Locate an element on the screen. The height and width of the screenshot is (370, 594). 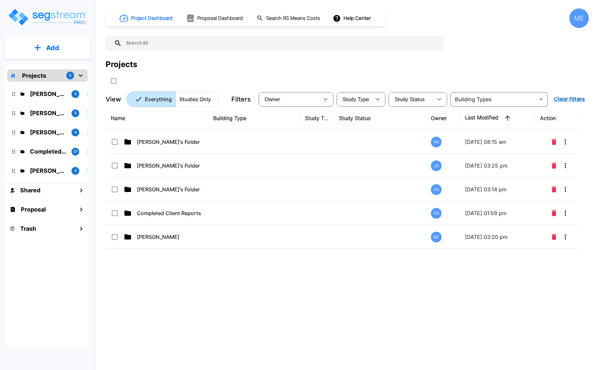
button: SelectAll is located at coordinates (114, 81).